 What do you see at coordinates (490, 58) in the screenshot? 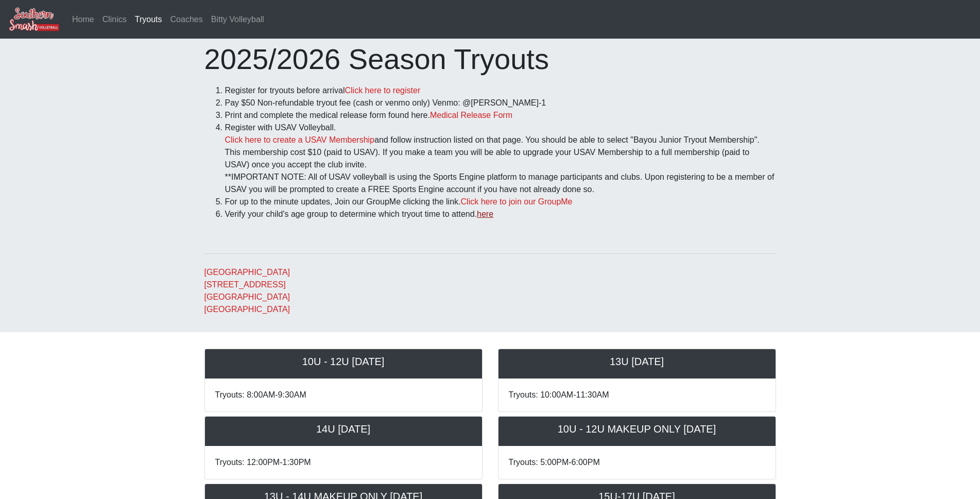
I see `h1: 2025/2026 Season Tryouts` at bounding box center [490, 58].